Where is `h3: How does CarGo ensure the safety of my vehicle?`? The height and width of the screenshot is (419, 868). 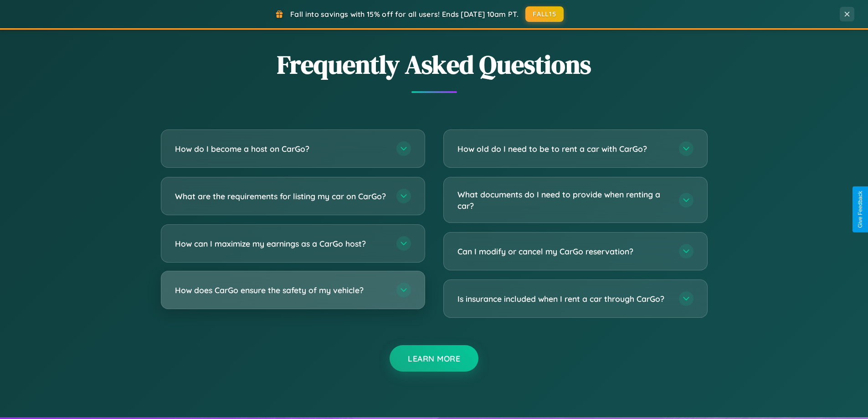
h3: How does CarGo ensure the safety of my vehicle? is located at coordinates (281, 290).